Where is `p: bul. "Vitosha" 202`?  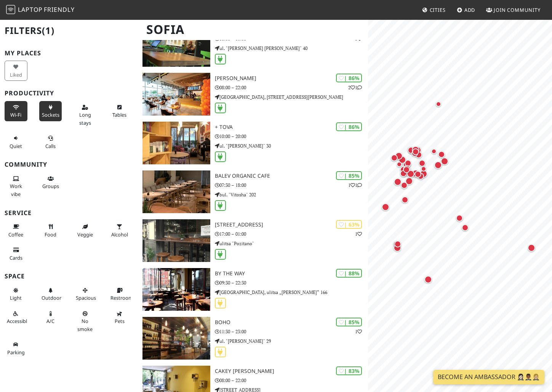 p: bul. "Vitosha" 202 is located at coordinates (291, 195).